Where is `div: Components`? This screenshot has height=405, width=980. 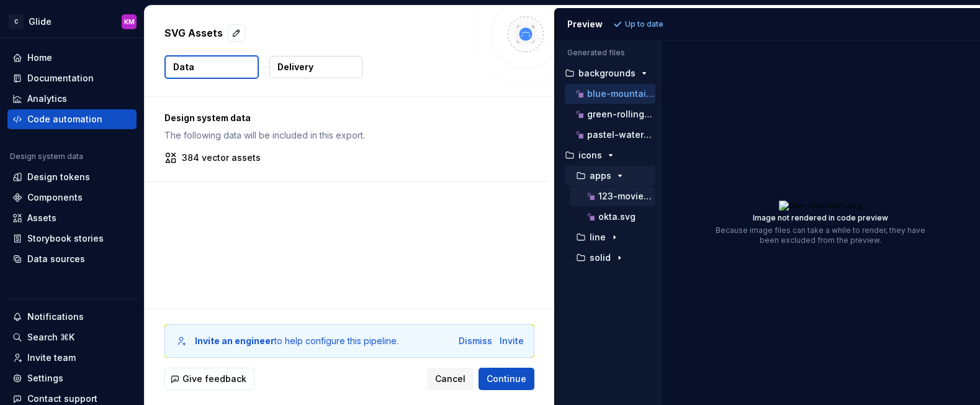
div: Components is located at coordinates (54, 197).